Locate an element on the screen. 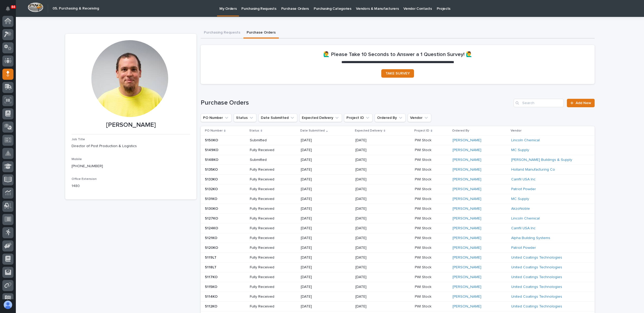 The width and height of the screenshot is (644, 313). a: Add New is located at coordinates (581, 103).